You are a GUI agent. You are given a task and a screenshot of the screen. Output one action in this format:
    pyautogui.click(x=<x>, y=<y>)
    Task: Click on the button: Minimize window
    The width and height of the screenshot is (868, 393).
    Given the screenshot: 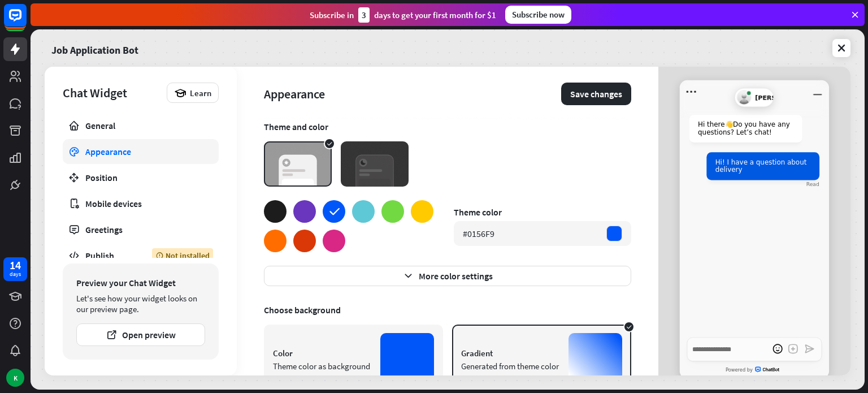 What is the action you would take?
    pyautogui.click(x=818, y=91)
    